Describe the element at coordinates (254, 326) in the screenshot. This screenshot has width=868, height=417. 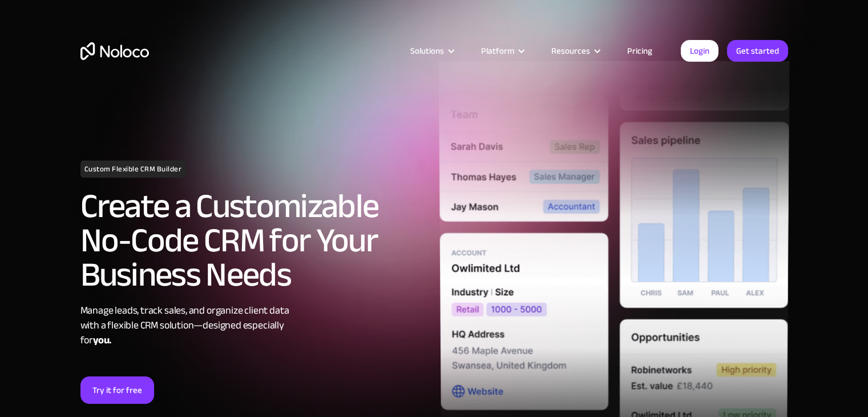
I see `div: Manage leads, track sales, and organize client data with a flexible CRM solution—designed especia...` at that location.